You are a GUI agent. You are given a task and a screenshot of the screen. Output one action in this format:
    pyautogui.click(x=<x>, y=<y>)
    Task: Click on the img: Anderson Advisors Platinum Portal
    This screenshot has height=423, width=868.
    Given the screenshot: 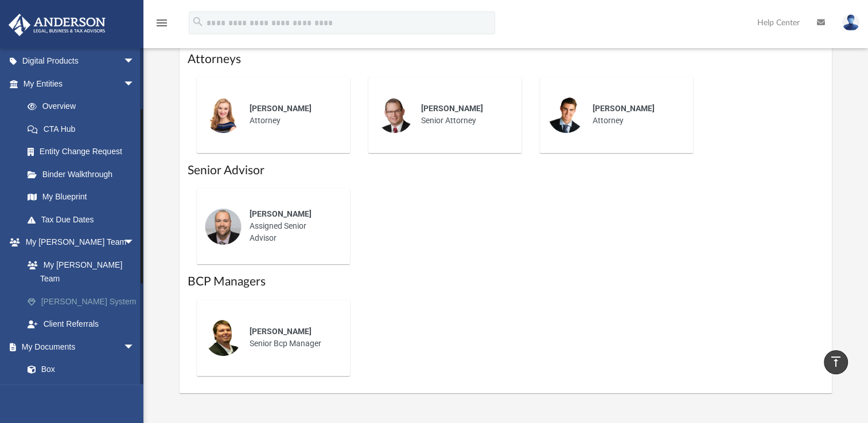 What is the action you would take?
    pyautogui.click(x=57, y=25)
    